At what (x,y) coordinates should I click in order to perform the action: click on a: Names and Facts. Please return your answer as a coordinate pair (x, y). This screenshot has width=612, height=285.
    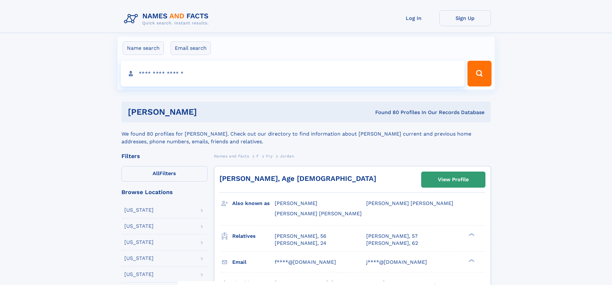
    Looking at the image, I should click on (231, 156).